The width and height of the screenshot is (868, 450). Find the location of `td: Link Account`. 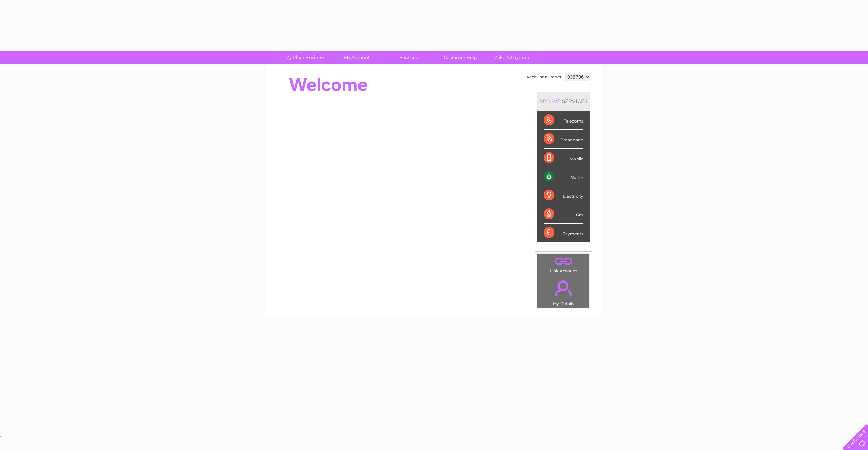

td: Link Account is located at coordinates (563, 264).